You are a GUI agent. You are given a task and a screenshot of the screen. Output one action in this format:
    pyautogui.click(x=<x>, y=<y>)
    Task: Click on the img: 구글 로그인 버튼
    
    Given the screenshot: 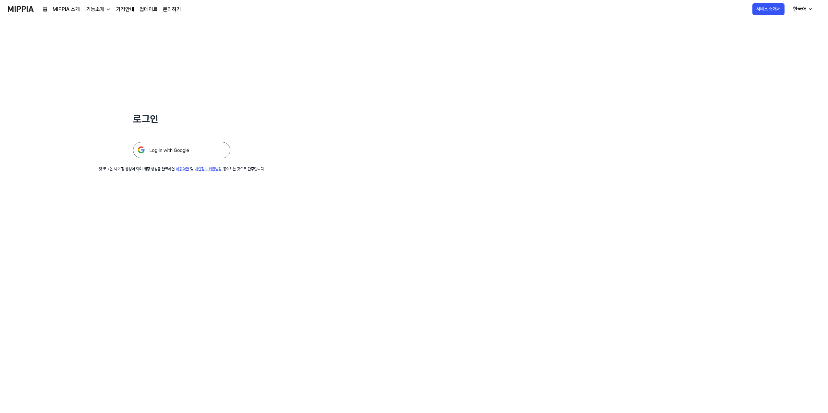 What is the action you would take?
    pyautogui.click(x=182, y=150)
    